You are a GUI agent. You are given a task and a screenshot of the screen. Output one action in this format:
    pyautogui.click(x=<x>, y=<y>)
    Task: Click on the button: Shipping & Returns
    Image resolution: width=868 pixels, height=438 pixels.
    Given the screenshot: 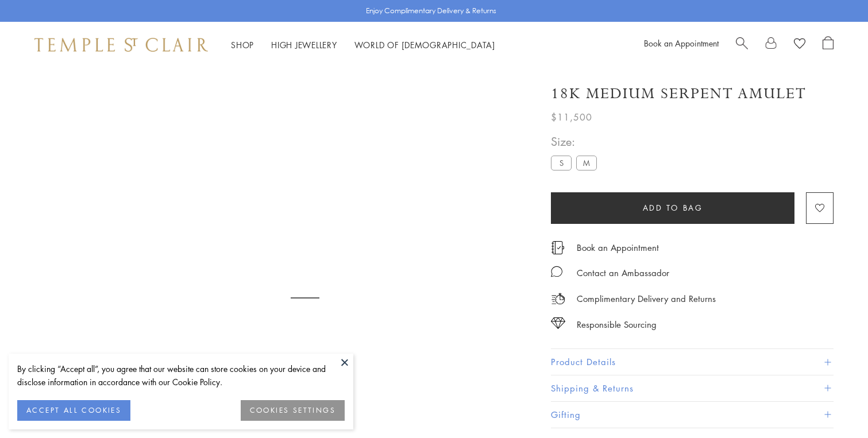 What is the action you would take?
    pyautogui.click(x=692, y=388)
    